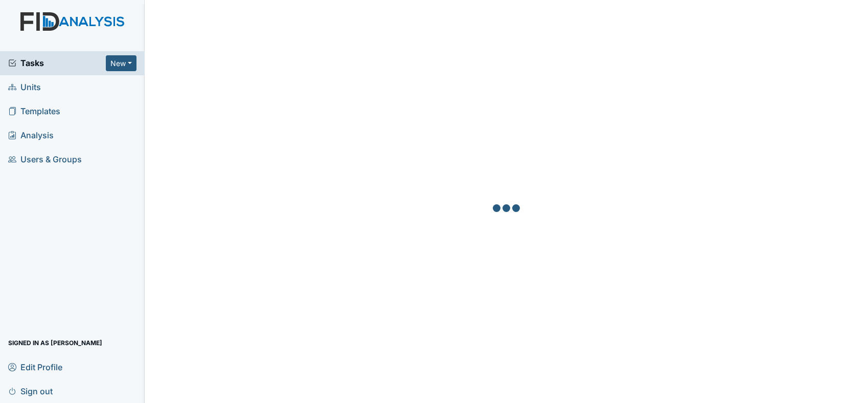 The height and width of the screenshot is (403, 868). Describe the element at coordinates (45, 159) in the screenshot. I see `span: Users & Groups` at that location.